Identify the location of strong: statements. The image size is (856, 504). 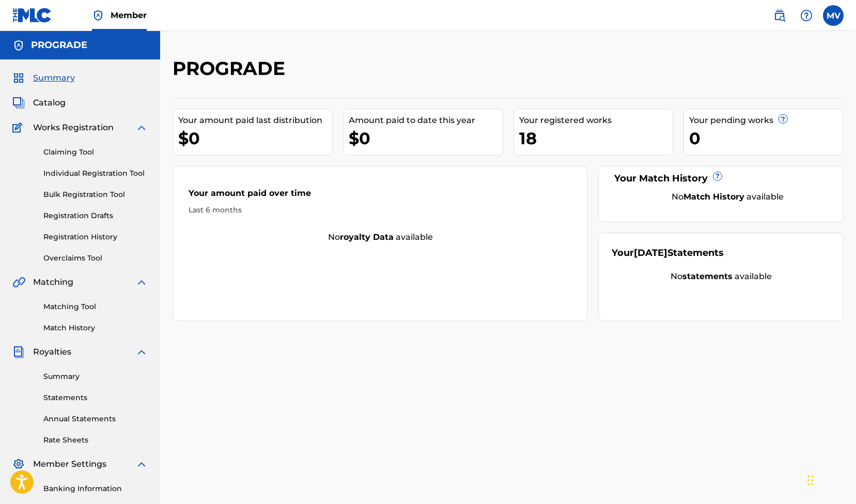
(707, 276).